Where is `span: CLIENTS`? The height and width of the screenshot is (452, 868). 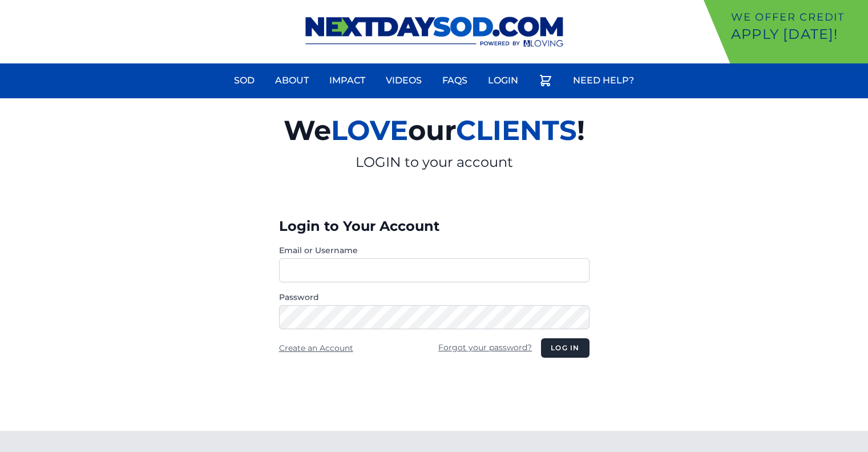
span: CLIENTS is located at coordinates (517, 130).